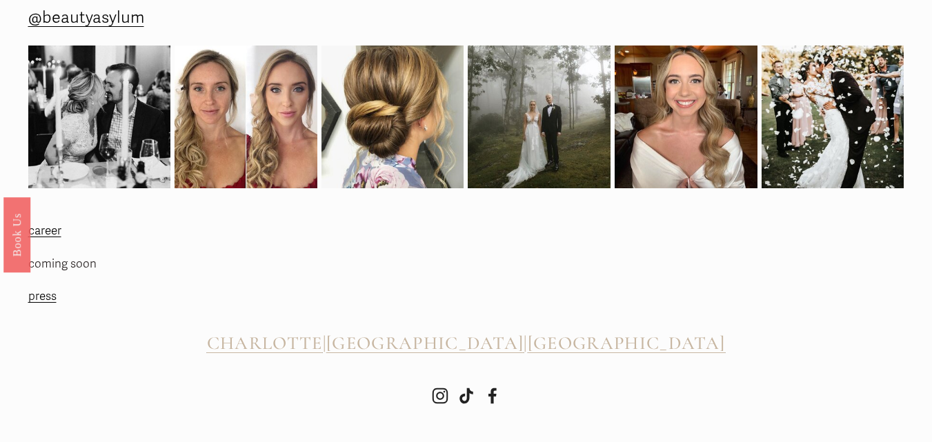 The image size is (932, 442). I want to click on img: So much pretty from this weekend! Here&rsquo;s one from @beautyasylum_charlotte #beautyasylum @up..., so click(393, 117).